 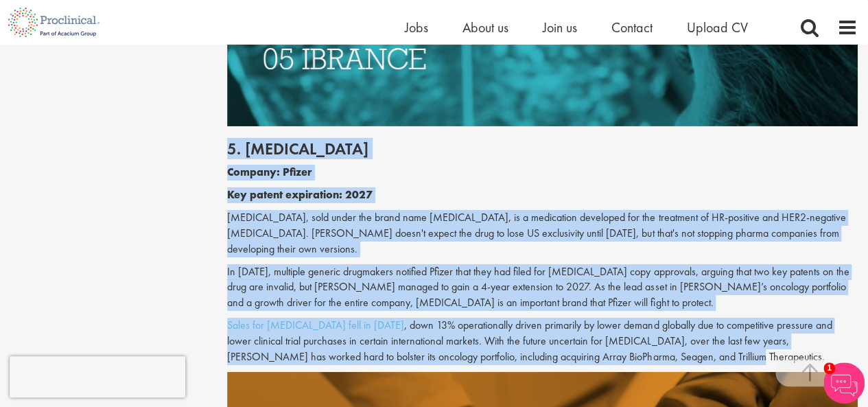 What do you see at coordinates (270, 171) in the screenshot?
I see `b: Company: Pfizer` at bounding box center [270, 171].